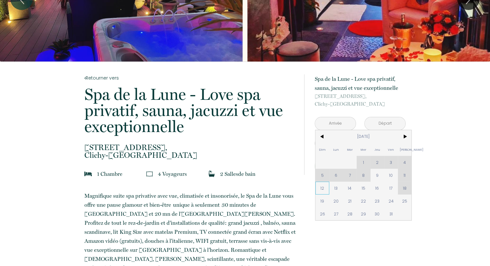  I want to click on span: 28, so click(350, 214).